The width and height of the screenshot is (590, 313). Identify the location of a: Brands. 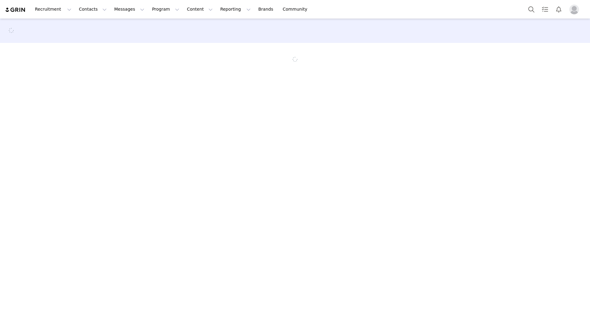
(267, 9).